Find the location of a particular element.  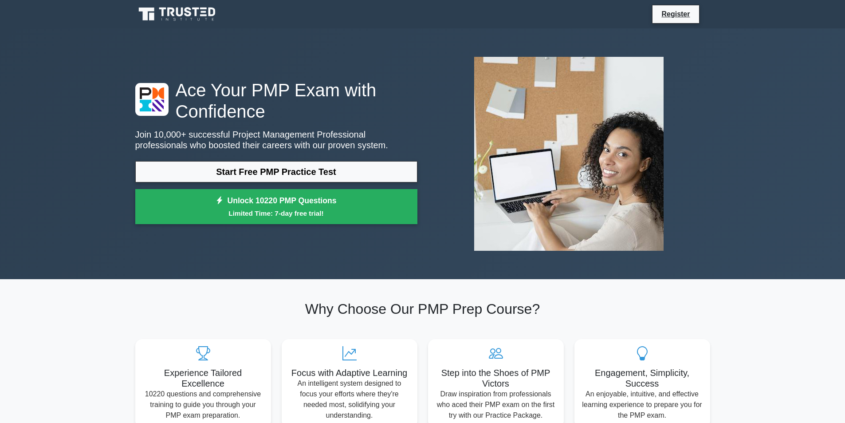

p: An intelligent system designed to focus your efforts where they're needed most, solidifying your ... is located at coordinates (350, 399).